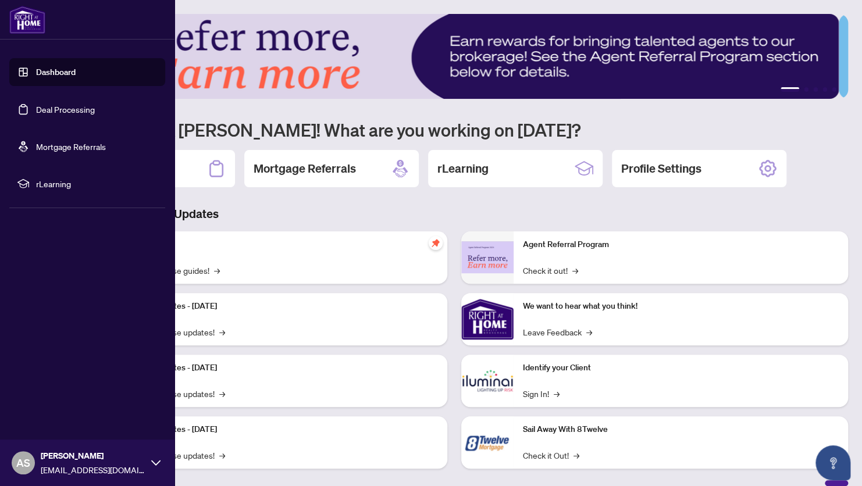  What do you see at coordinates (550, 270) in the screenshot?
I see `a: Check it out!→` at bounding box center [550, 270].